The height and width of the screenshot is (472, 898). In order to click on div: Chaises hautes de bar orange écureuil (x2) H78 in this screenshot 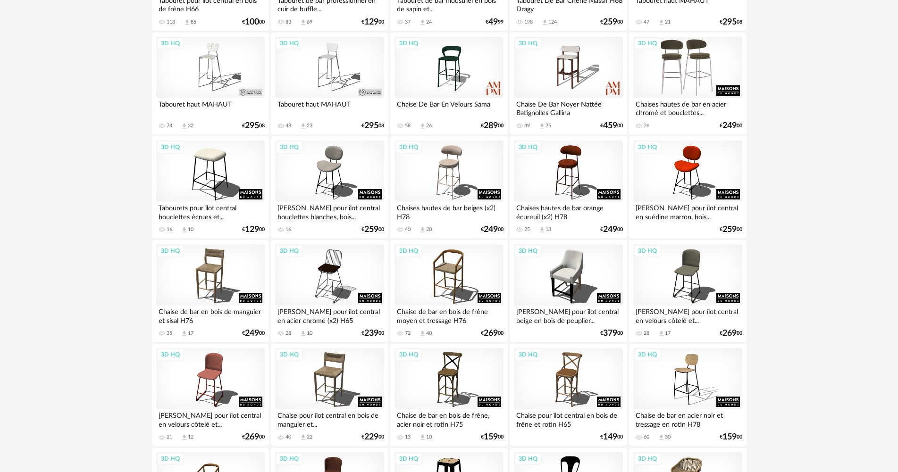, I will do `click(568, 211)`.